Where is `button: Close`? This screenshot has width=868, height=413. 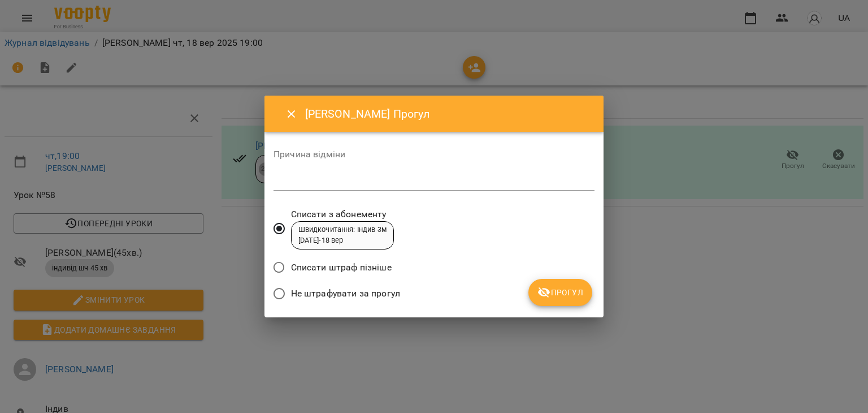
button: Close is located at coordinates (291, 114).